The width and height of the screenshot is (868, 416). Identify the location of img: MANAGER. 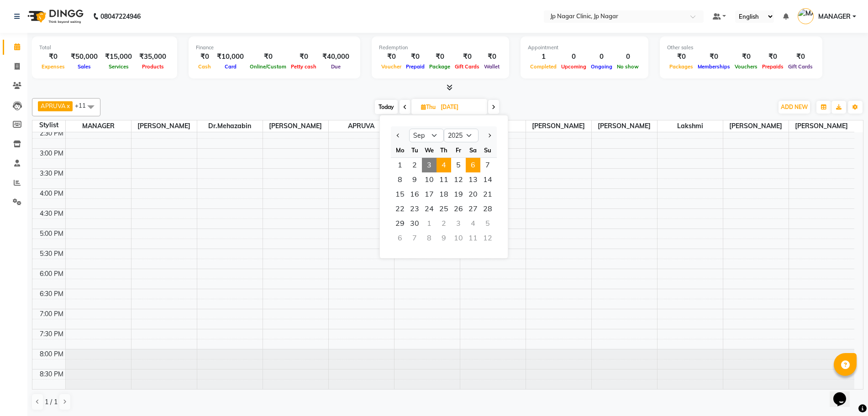
(805, 16).